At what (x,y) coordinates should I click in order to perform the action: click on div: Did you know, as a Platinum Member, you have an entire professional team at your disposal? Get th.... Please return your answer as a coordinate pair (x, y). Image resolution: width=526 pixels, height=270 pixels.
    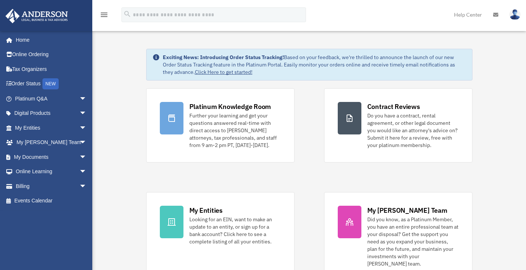
    Looking at the image, I should click on (413, 241).